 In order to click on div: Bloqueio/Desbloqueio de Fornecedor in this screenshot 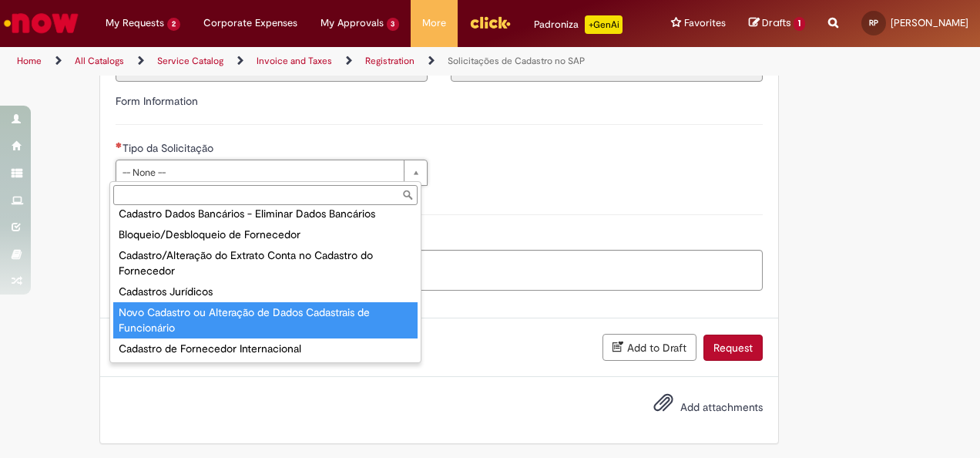, I will do `click(265, 234)`.